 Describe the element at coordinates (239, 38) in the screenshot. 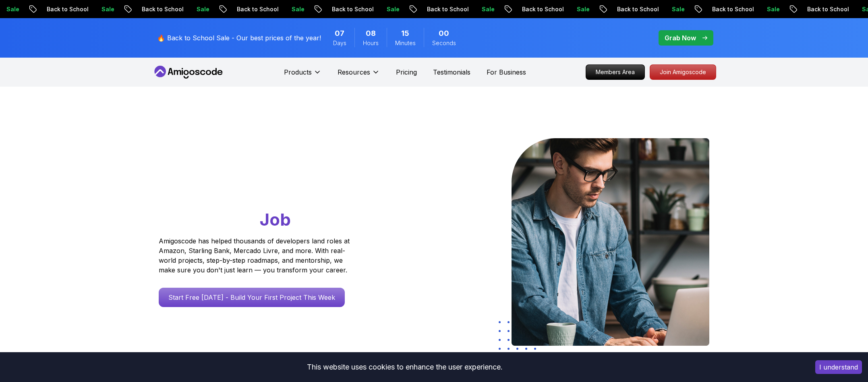

I see `p: 🔥 Back to School Sale - Our best prices of the year!` at that location.